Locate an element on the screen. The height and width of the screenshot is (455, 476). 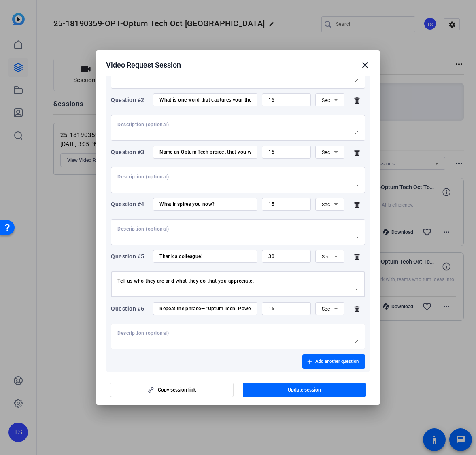
div: Question #2 is located at coordinates (130, 100).